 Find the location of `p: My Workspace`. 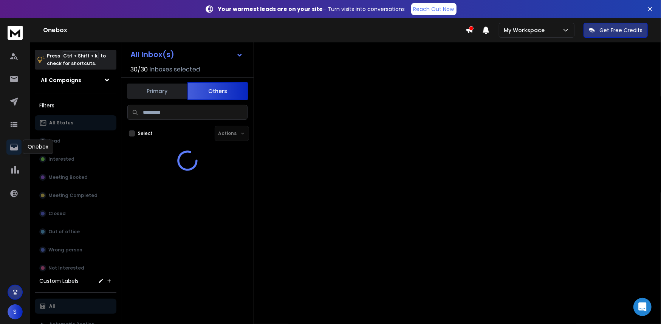

p: My Workspace is located at coordinates (526, 30).